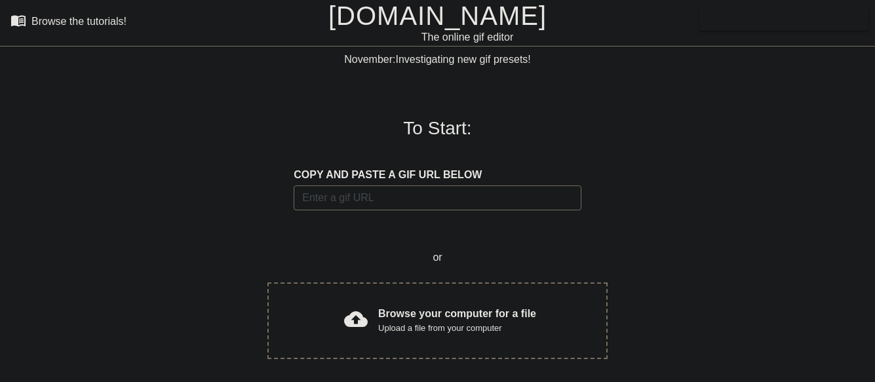 The image size is (875, 382). Describe the element at coordinates (356, 319) in the screenshot. I see `span: cloud_upload` at that location.